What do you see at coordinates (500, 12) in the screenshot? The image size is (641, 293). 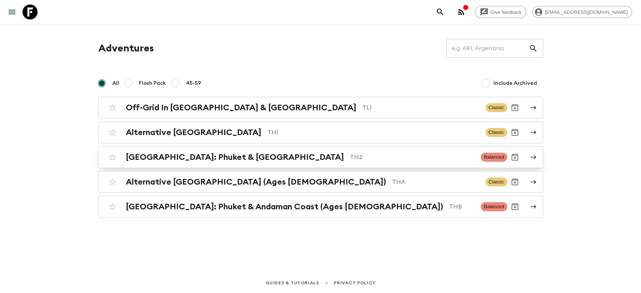 I see `a: Give feedback` at bounding box center [500, 12].